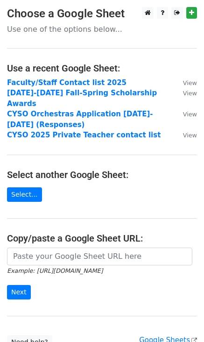  Describe the element at coordinates (67, 83) in the screenshot. I see `a: Faculty/Staff Contact list 2025` at that location.